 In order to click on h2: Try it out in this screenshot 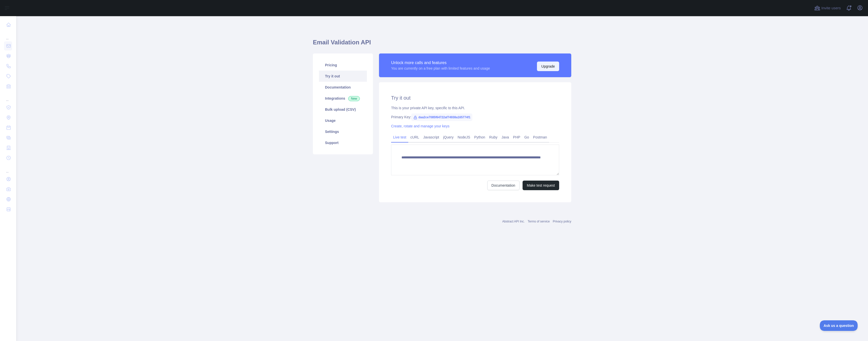, I will do `click(476, 98)`.